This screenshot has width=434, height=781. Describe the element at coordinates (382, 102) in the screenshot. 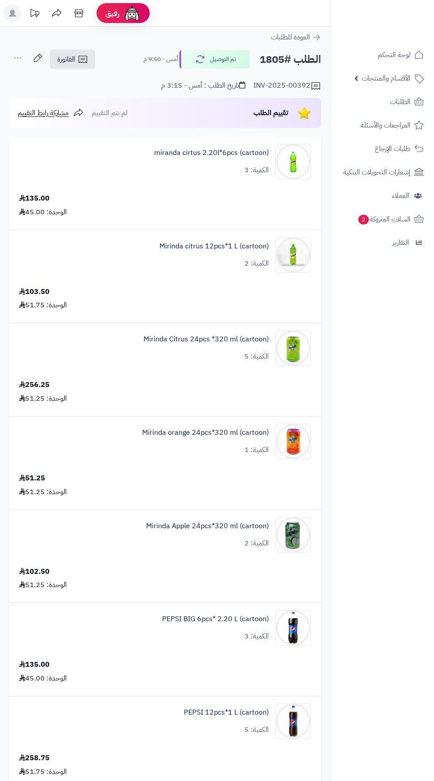

I see `a: الطلبات` at that location.